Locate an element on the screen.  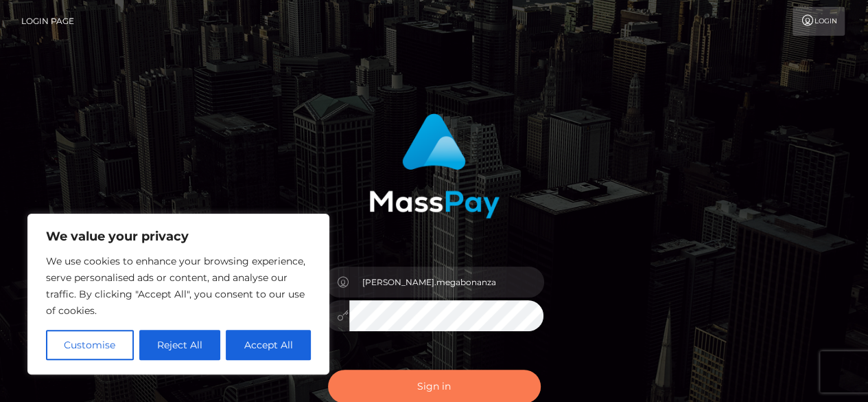
button: Customise is located at coordinates (90, 345).